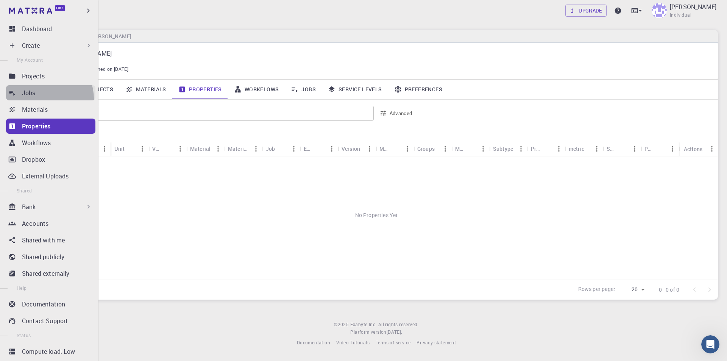 The height and width of the screenshot is (361, 727). I want to click on span: Documentation, so click(314, 342).